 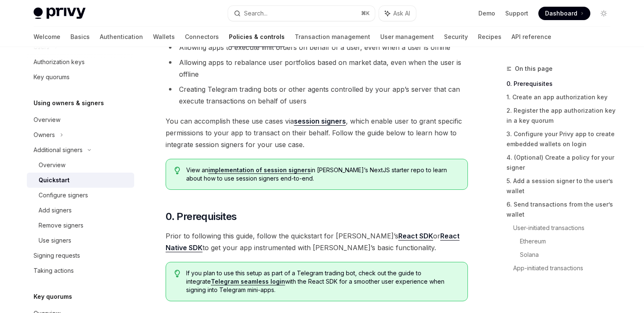 What do you see at coordinates (80, 271) in the screenshot?
I see `a: Taking actions` at bounding box center [80, 271].